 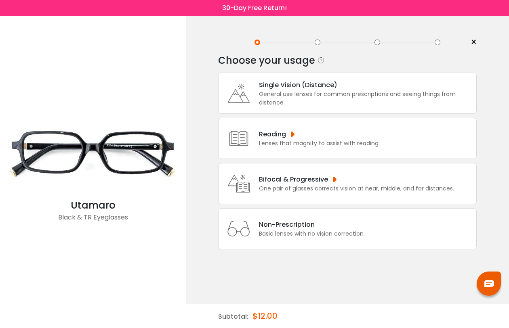 What do you see at coordinates (93, 154) in the screenshot?
I see `img: Black Utamaro - TR Eyeglasses` at bounding box center [93, 154].